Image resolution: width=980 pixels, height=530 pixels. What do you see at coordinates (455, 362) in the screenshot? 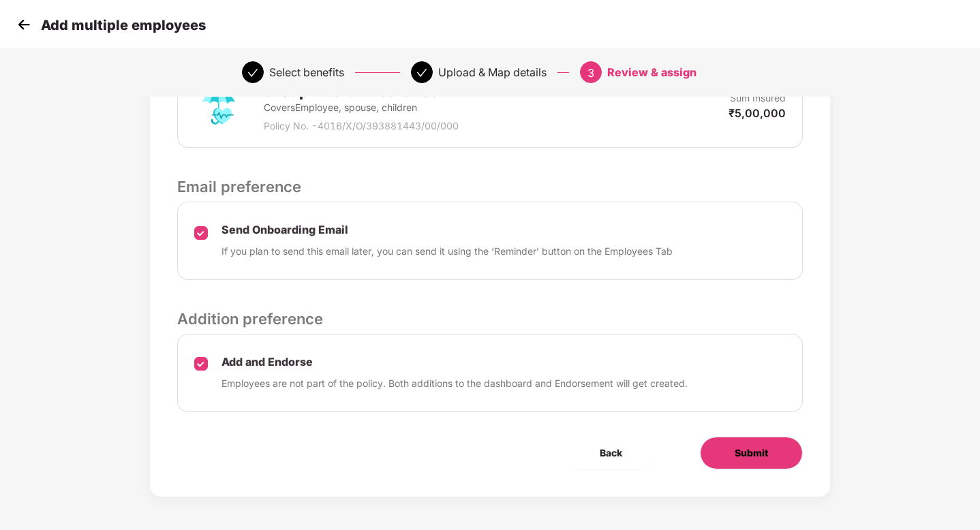
I see `p: Add and Endorse` at bounding box center [455, 362].